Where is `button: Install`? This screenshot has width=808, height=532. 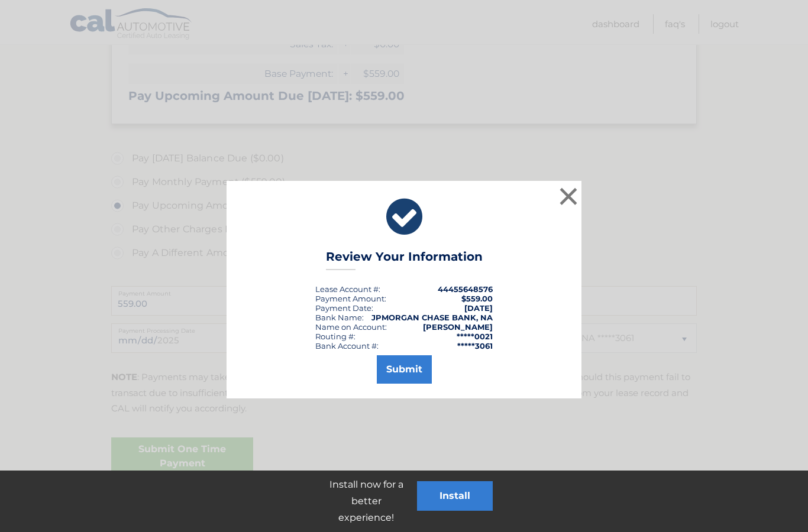 button: Install is located at coordinates (455, 496).